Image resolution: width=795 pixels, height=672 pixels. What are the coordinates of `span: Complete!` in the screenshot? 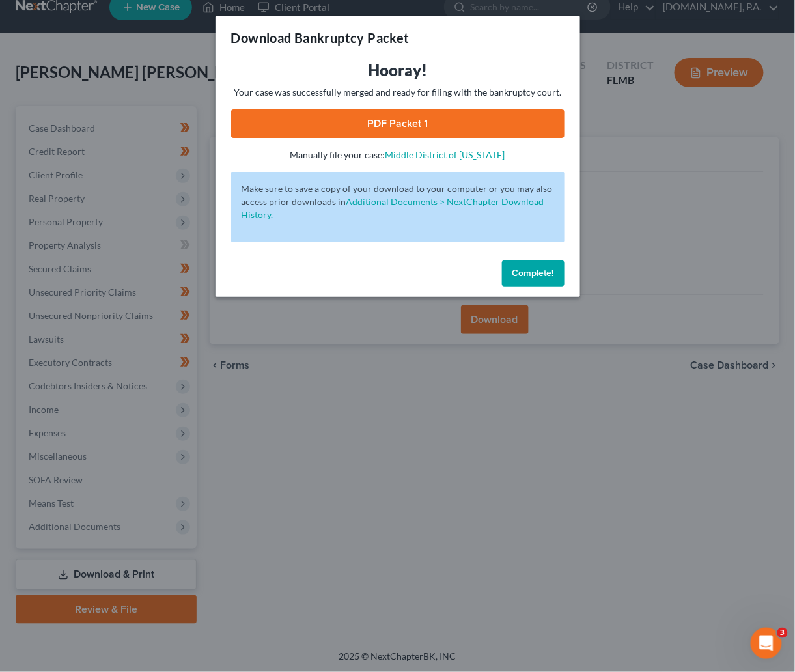 It's located at (533, 272).